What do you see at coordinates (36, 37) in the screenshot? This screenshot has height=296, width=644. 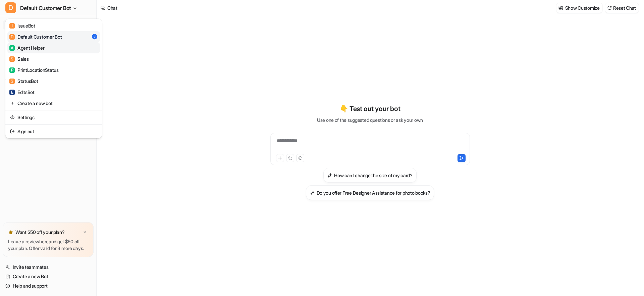 I see `div: Default Customer Bot` at bounding box center [36, 37].